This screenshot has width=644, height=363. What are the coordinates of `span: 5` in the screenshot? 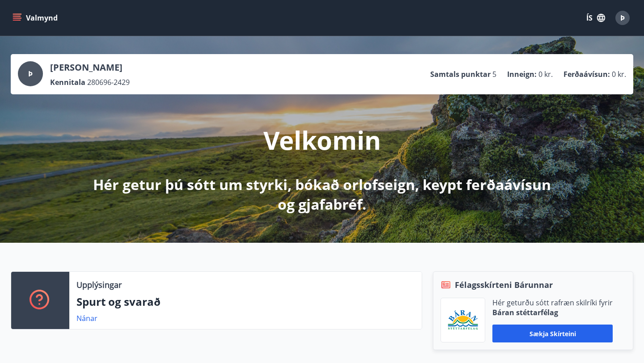 It's located at (495, 74).